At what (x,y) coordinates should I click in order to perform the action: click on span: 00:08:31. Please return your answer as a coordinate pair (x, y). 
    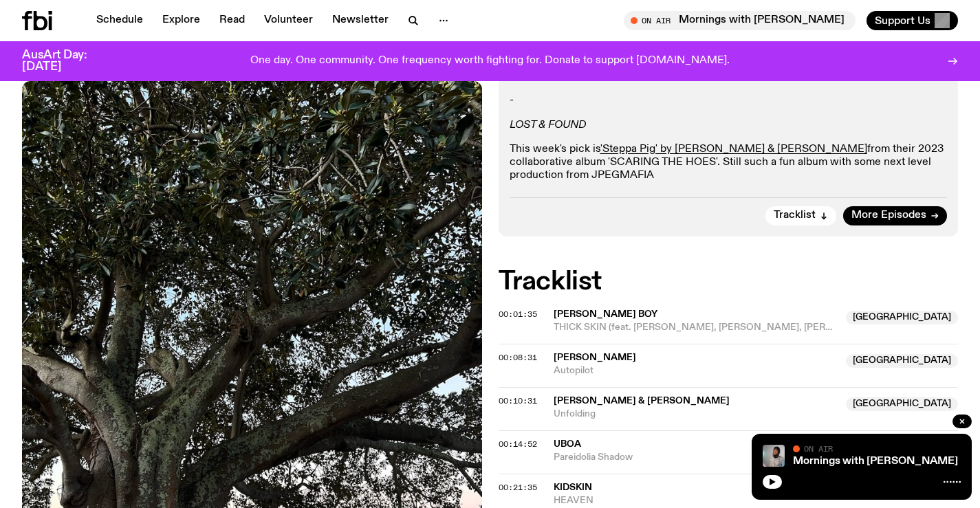
    Looking at the image, I should click on (518, 357).